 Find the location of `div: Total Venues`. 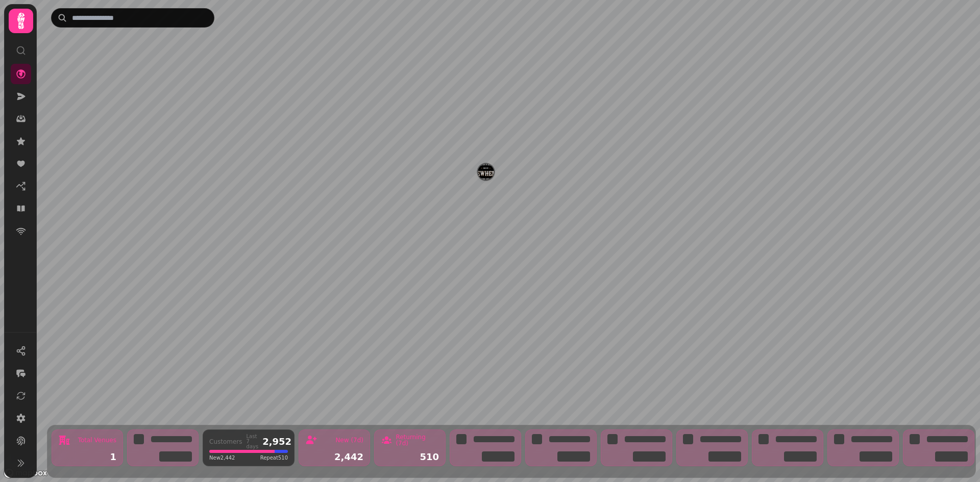

div: Total Venues is located at coordinates (97, 440).